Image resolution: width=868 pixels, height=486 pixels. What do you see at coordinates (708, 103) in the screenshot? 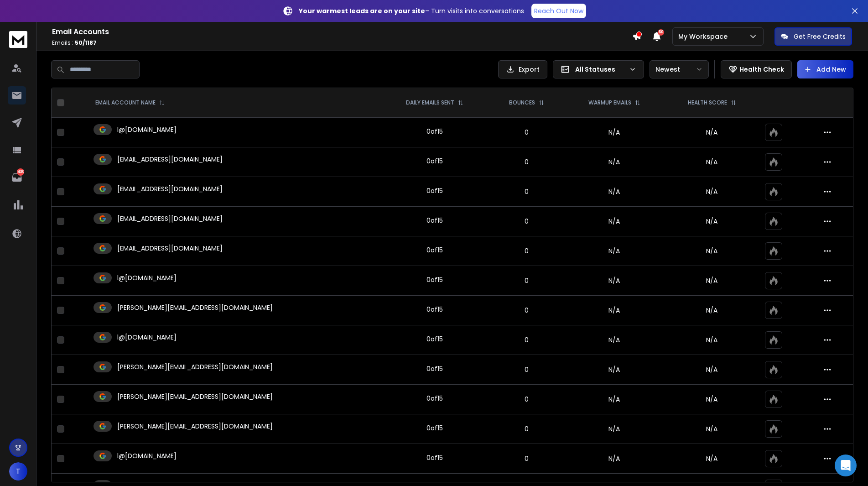
I see `p: HEALTH SCORE` at bounding box center [708, 103].